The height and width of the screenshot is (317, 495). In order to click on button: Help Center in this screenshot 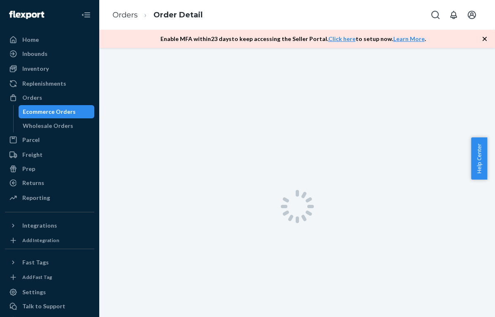, I will do `click(479, 158)`.